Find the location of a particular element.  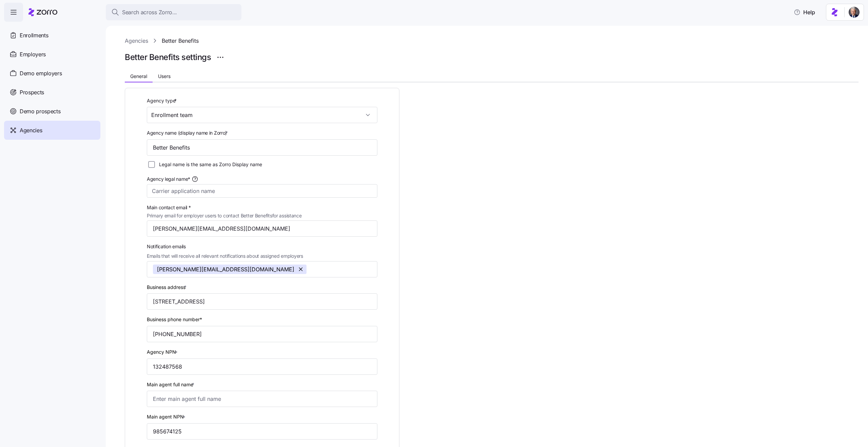

span: Enrollments is located at coordinates (34, 36).